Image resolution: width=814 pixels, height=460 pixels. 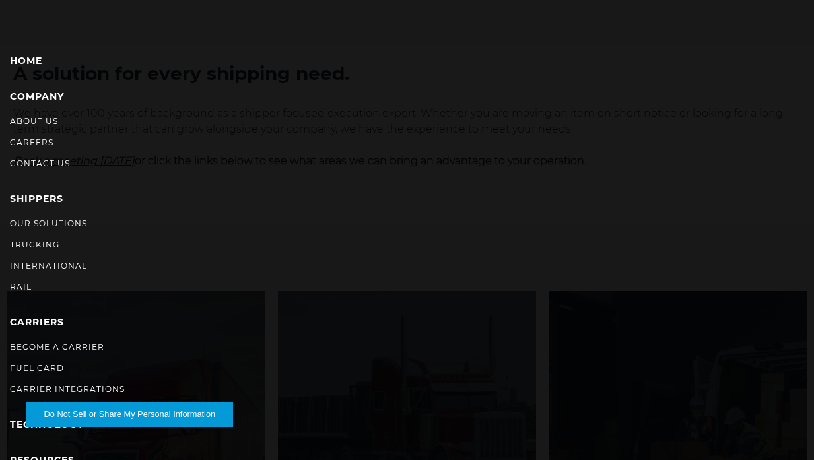 I want to click on a: Carrier Integrations, so click(x=67, y=389).